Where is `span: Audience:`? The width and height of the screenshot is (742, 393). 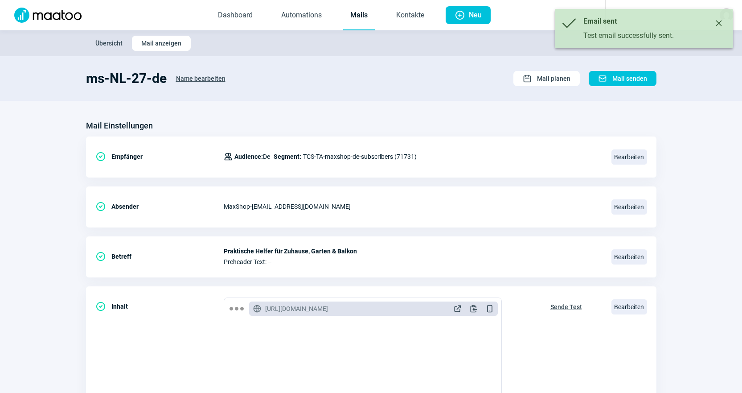
span: Audience: is located at coordinates (249, 156).